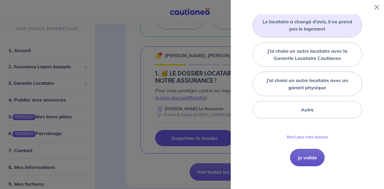 Image resolution: width=384 pixels, height=189 pixels. What do you see at coordinates (308, 84) in the screenshot?
I see `label: J’ai choisi un autre locataire avec un garant physique` at bounding box center [308, 84].